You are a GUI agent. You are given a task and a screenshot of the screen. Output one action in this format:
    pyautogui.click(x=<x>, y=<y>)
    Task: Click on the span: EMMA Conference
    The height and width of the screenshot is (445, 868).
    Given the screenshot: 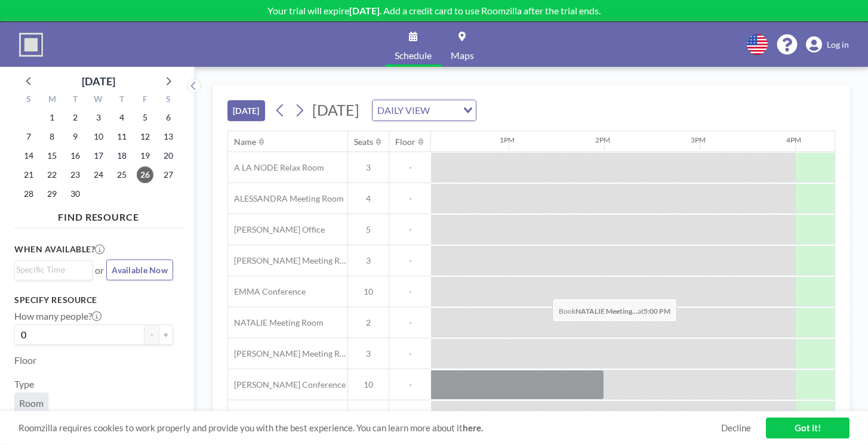 What is the action you would take?
    pyautogui.click(x=267, y=292)
    